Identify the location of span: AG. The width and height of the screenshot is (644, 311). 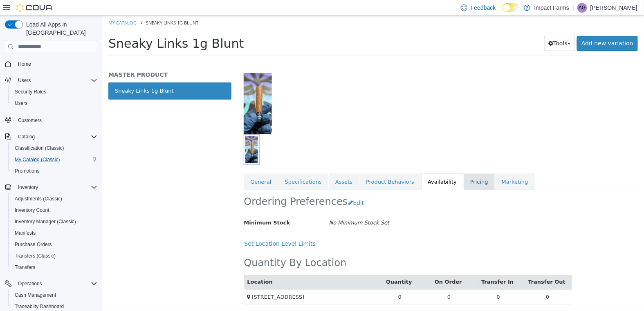
(582, 8).